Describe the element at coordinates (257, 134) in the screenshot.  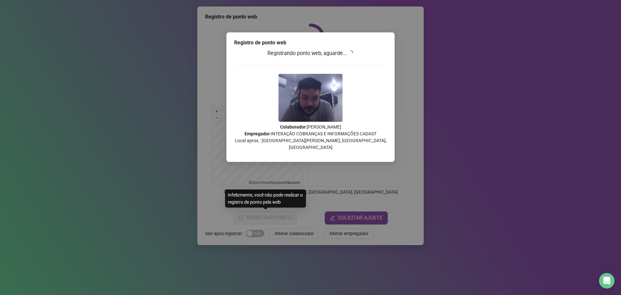
I see `strong: Empregador` at that location.